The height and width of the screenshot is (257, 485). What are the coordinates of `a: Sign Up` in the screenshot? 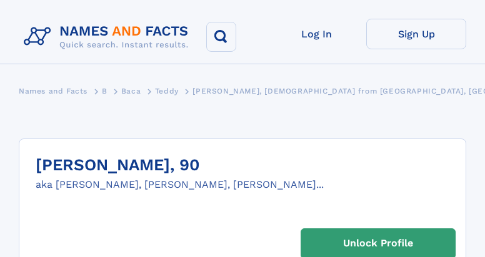 It's located at (416, 34).